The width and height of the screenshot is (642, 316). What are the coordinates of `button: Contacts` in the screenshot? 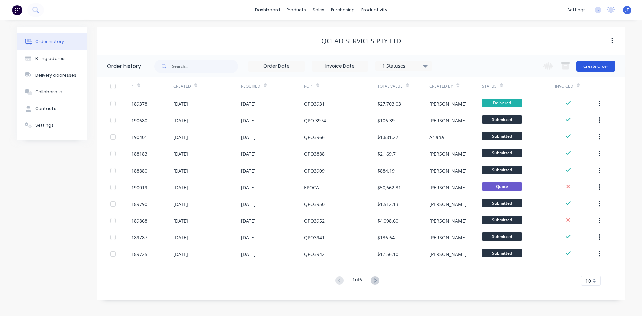 It's located at (52, 109).